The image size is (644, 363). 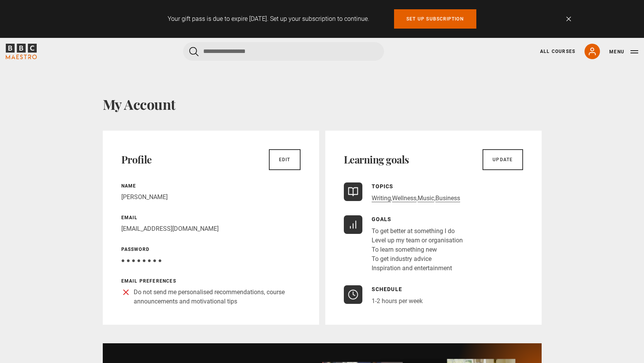 What do you see at coordinates (417, 268) in the screenshot?
I see `li: Inspiration and entertainment` at bounding box center [417, 268].